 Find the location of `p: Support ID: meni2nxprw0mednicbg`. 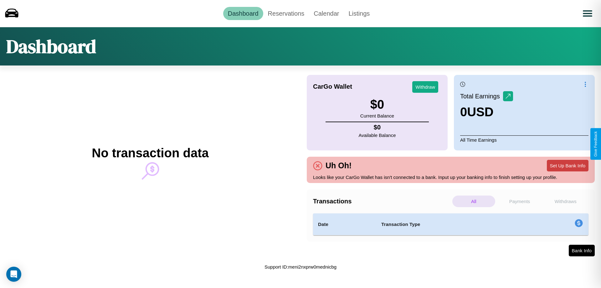

p: Support ID: meni2nxprw0mednicbg is located at coordinates (301, 267).